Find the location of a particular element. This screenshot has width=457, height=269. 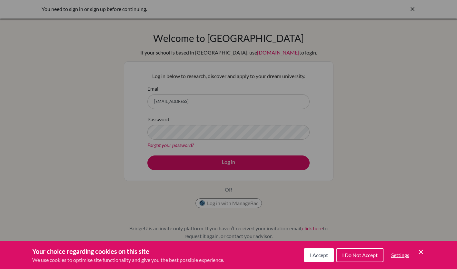

span: I Accept is located at coordinates (319, 255).